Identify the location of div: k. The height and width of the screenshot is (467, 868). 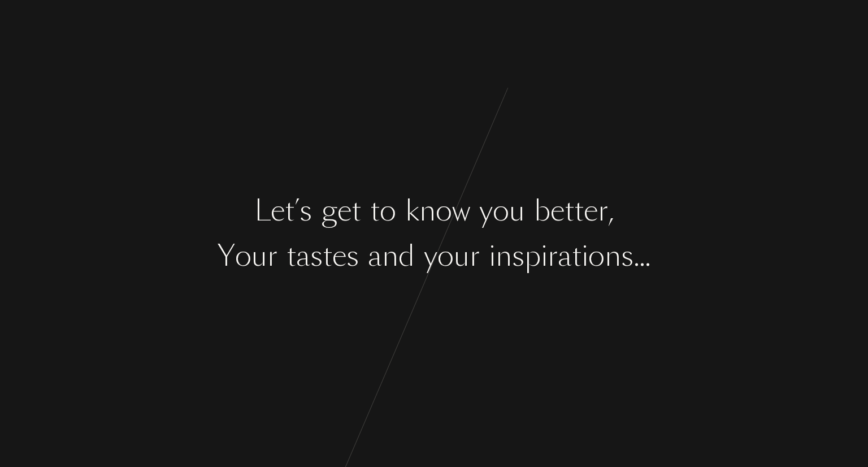
(412, 211).